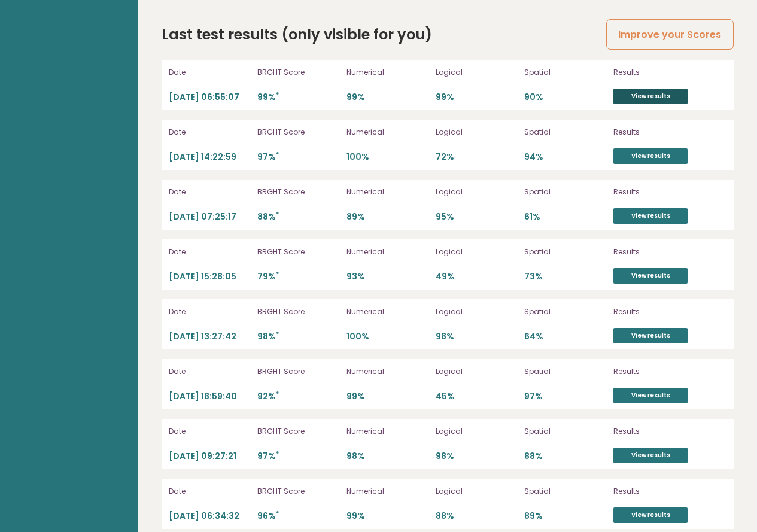 The width and height of the screenshot is (757, 532). What do you see at coordinates (670, 34) in the screenshot?
I see `a: Improve your Scores` at bounding box center [670, 34].